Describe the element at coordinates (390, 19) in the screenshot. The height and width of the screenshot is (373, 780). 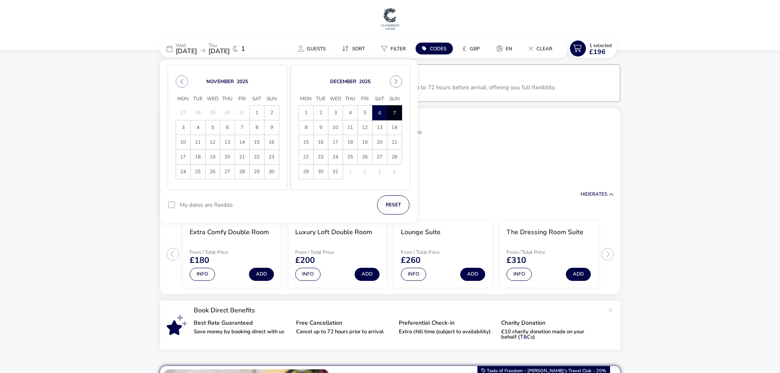
I see `a: Main Website` at that location.